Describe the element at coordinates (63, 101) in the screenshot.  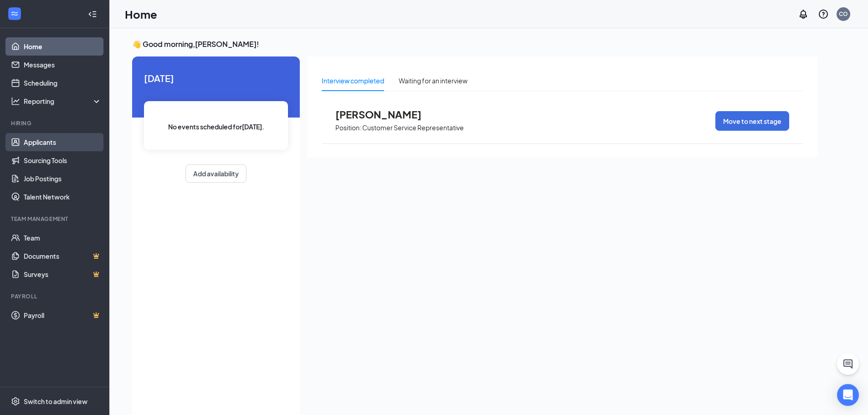
I see `div: Reporting` at that location.